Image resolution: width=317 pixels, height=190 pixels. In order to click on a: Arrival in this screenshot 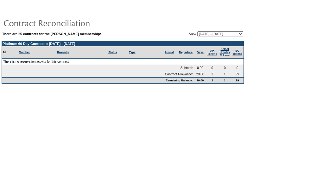, I will do `click(169, 52)`.